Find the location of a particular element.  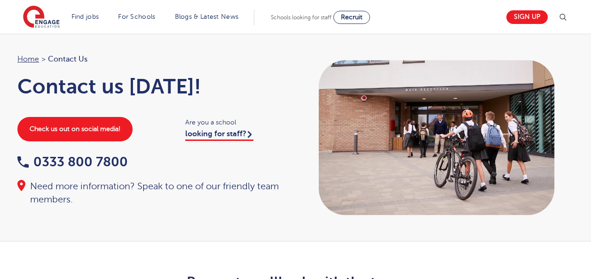

a: Blogs & Latest News is located at coordinates (207, 16).